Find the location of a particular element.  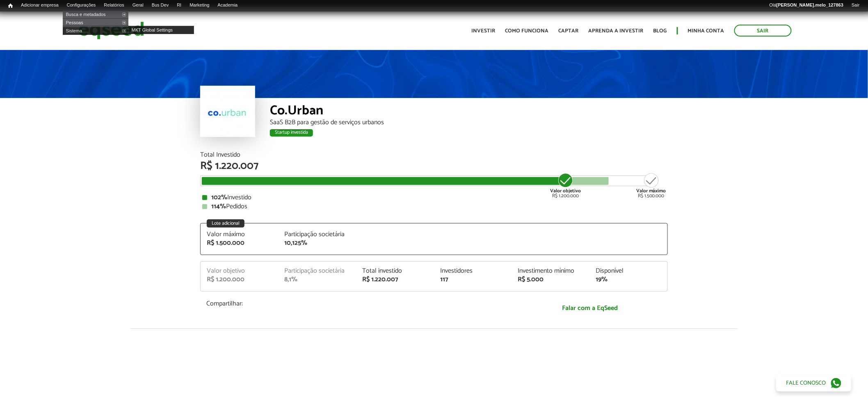

a: Configurações is located at coordinates (81, 6).